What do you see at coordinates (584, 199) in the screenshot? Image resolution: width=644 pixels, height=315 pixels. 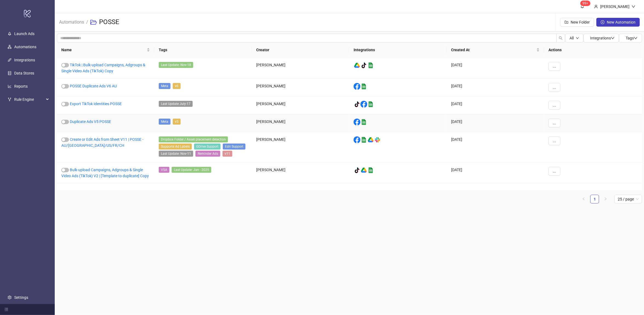 I see `button: left` at bounding box center [584, 199].